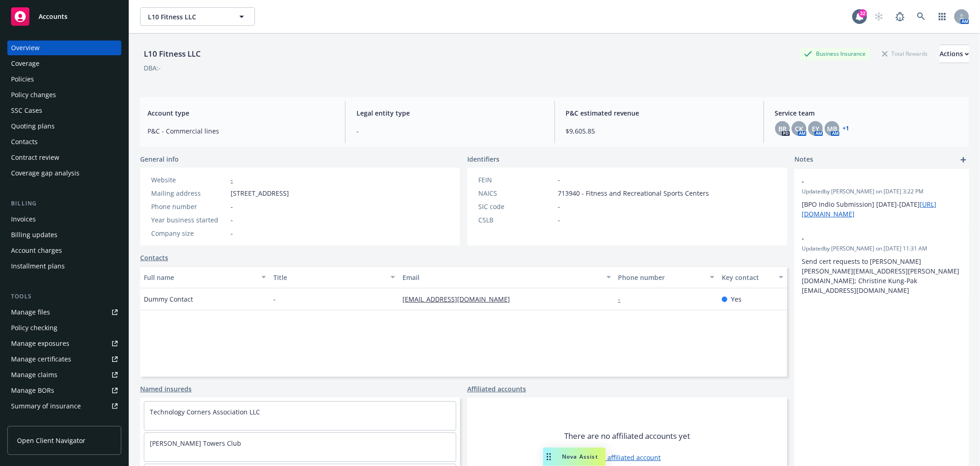 This screenshot has height=466, width=980. I want to click on span: 713940 - Fitness and Recreational Sports Centers, so click(633, 192).